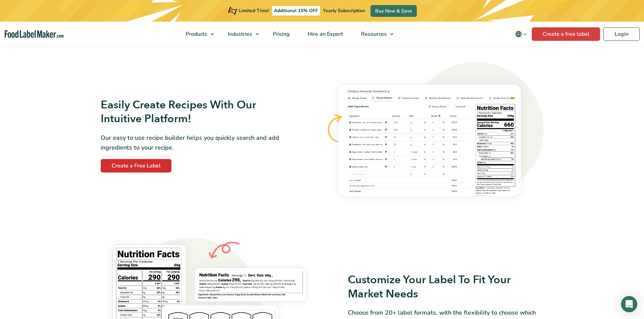 The width and height of the screenshot is (644, 319). What do you see at coordinates (197, 34) in the screenshot?
I see `a: Products` at bounding box center [197, 34].